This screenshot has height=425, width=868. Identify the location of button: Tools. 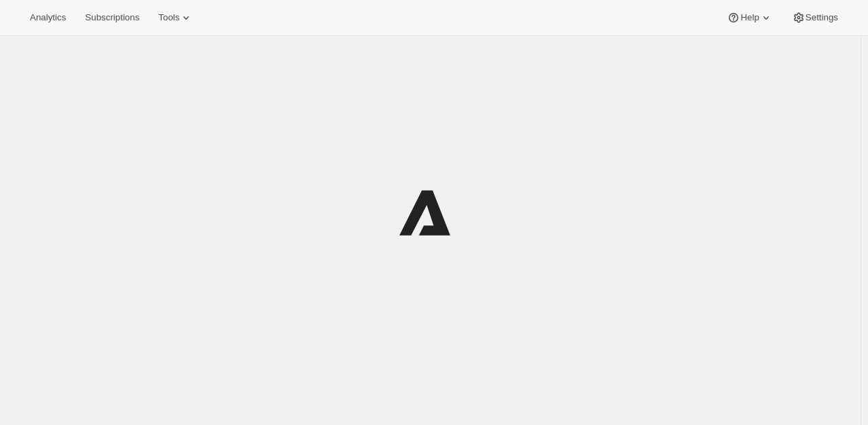
(175, 18).